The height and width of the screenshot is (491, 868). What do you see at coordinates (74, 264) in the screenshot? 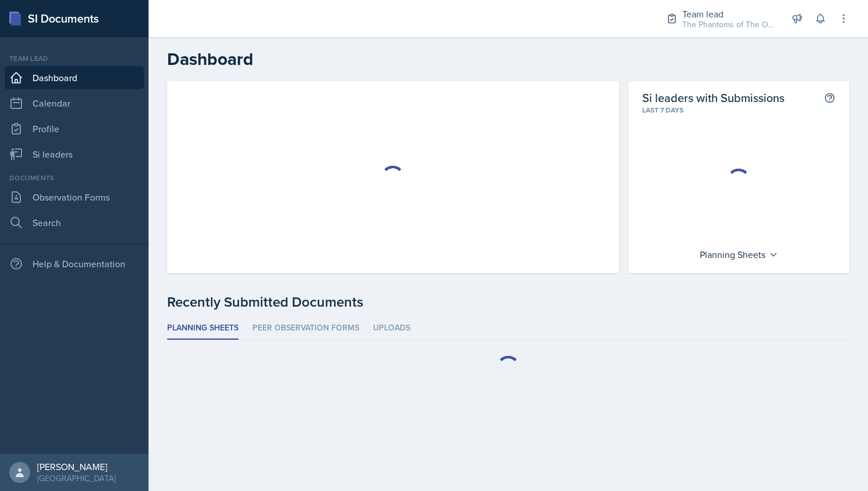
I see `div: Help & Documentation` at bounding box center [74, 264].